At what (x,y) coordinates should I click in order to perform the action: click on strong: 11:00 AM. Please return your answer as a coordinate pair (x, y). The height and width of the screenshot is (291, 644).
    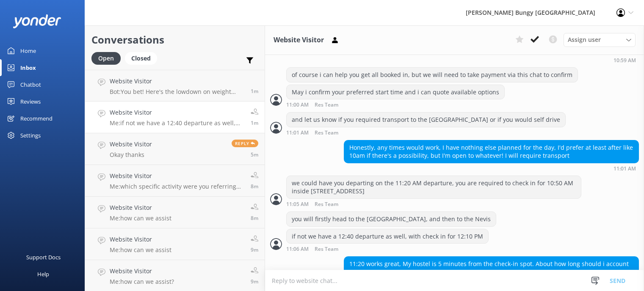
    Looking at the image, I should click on (297, 105).